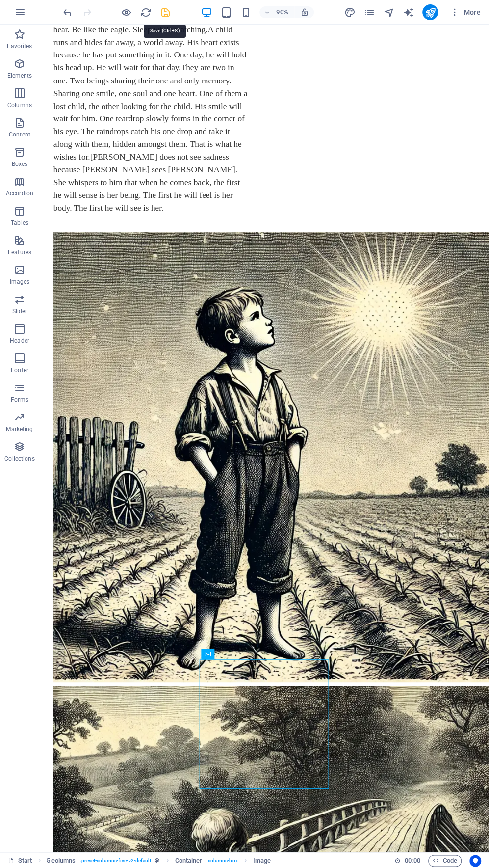  I want to click on p: Elements, so click(20, 75).